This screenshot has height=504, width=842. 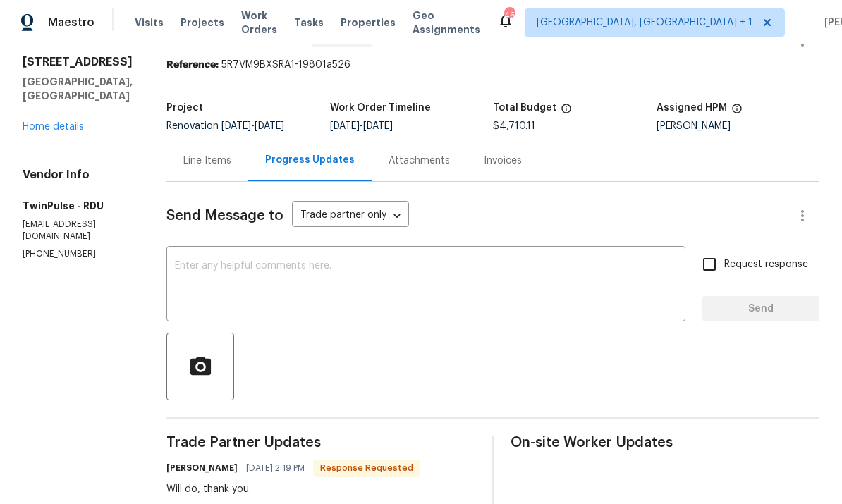 I want to click on div: Will do, thank you., so click(x=293, y=489).